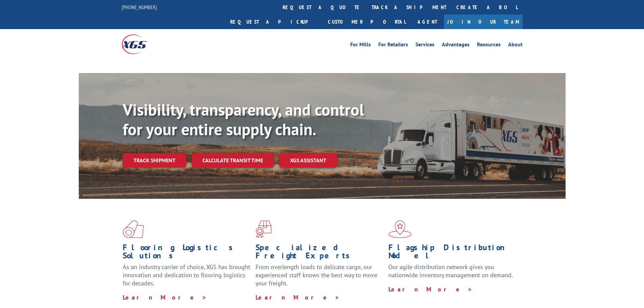 This screenshot has width=644, height=308. Describe the element at coordinates (319, 278) in the screenshot. I see `p: From overlength loads to delicate cargo, our experienced staff knows the best way to move your fr...` at that location.